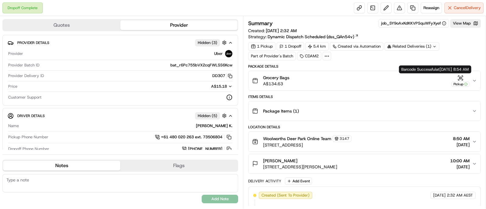 The width and height of the screenshot is (486, 209). I want to click on span: Package Items ( 1 ), so click(281, 111).